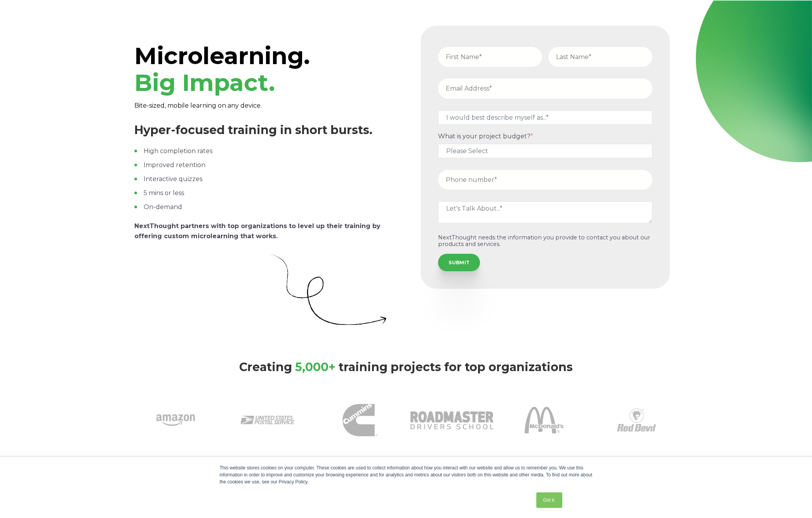 This screenshot has height=518, width=812. What do you see at coordinates (544, 420) in the screenshot?
I see `img: McDonalds 1` at bounding box center [544, 420].